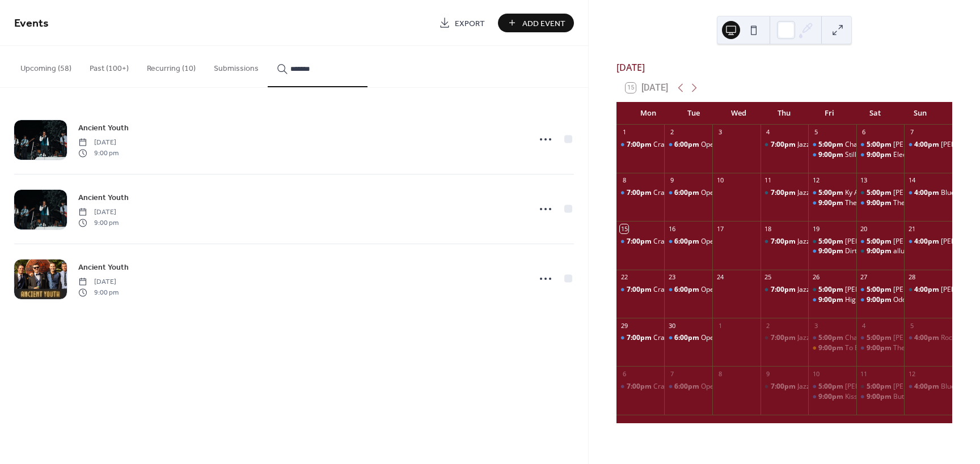 This screenshot has height=464, width=980. What do you see at coordinates (648, 114) in the screenshot?
I see `div: Mon` at bounding box center [648, 114].